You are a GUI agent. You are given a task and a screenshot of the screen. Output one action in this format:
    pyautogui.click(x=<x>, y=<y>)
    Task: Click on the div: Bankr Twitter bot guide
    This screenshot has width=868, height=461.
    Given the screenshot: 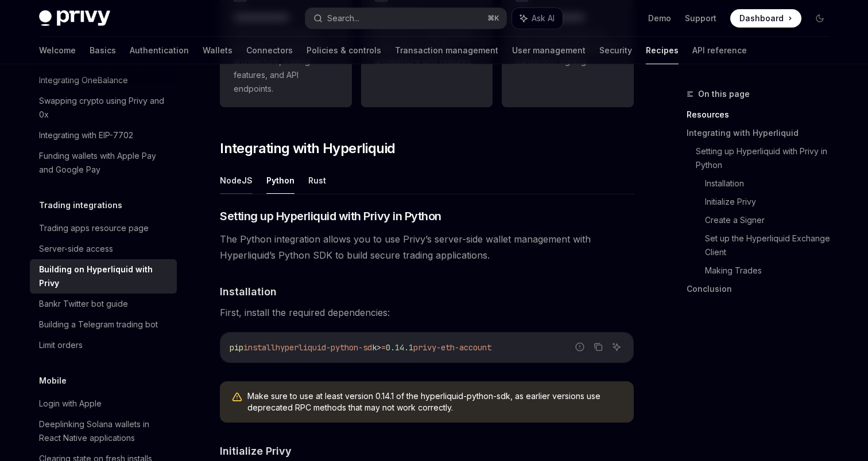 What is the action you would take?
    pyautogui.click(x=83, y=304)
    